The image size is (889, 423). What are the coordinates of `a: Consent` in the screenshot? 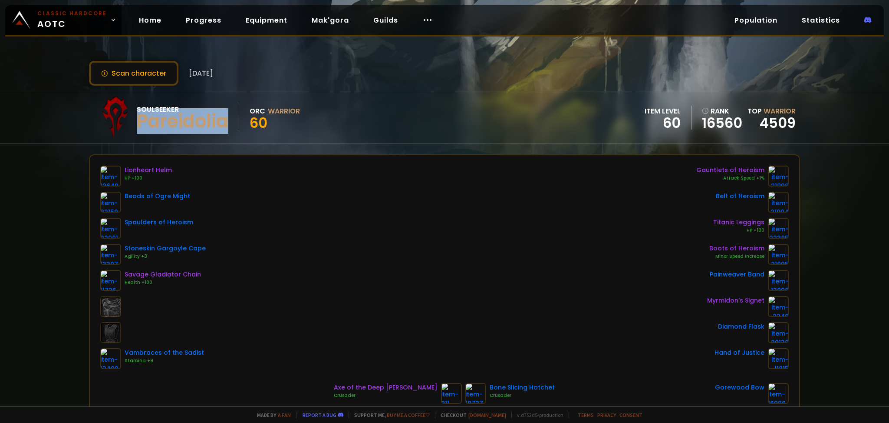 It's located at (631, 414).